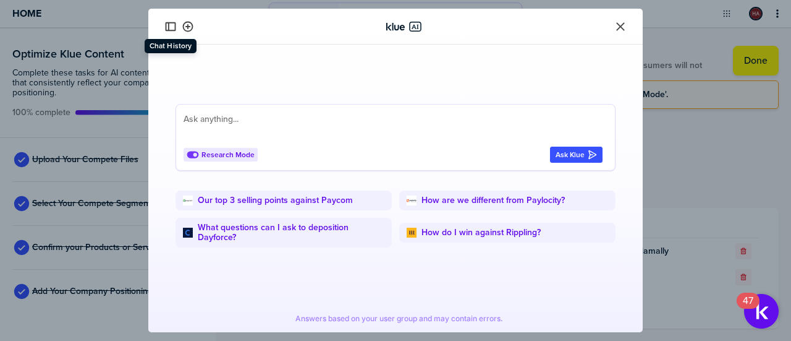  I want to click on button: Open Resource Center, 47 new notifications, so click(762, 311).